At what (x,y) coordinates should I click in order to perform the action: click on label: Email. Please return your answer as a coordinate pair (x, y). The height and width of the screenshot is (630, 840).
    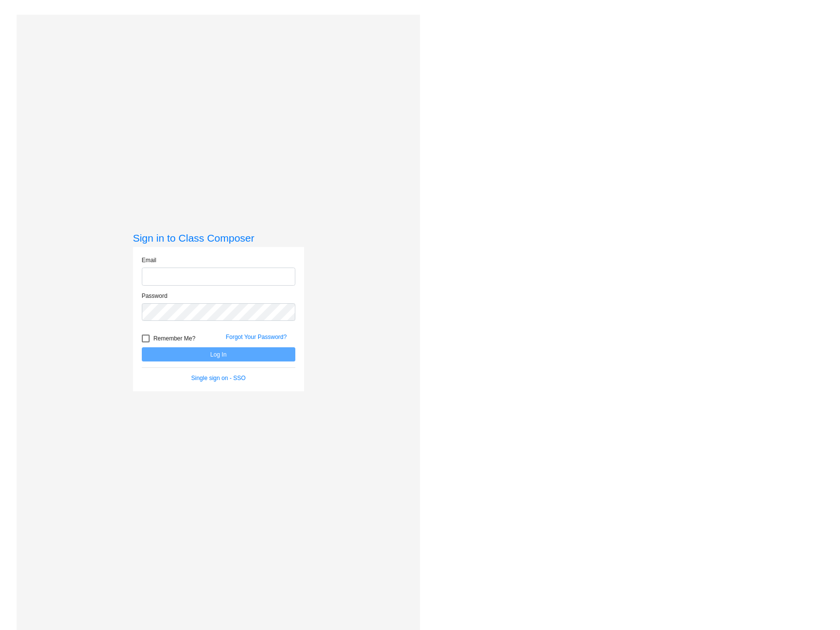
    Looking at the image, I should click on (149, 261).